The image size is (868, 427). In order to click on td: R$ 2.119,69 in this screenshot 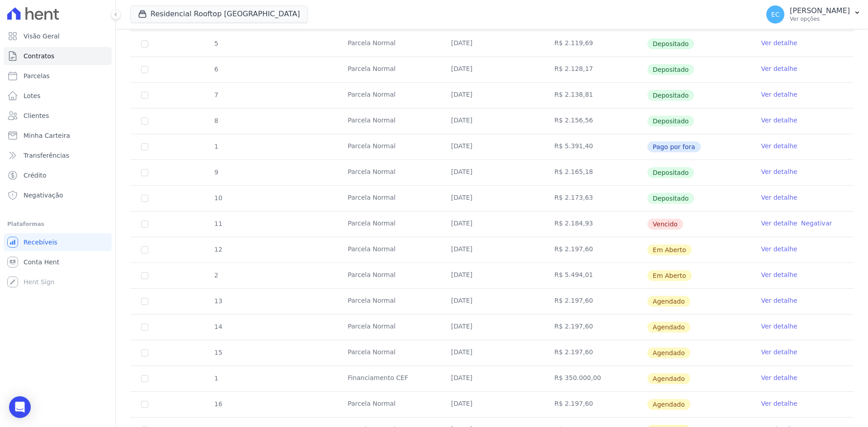, I will do `click(595, 44)`.